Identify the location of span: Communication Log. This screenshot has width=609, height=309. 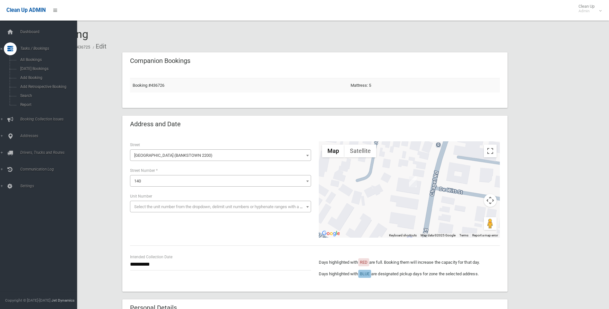
(50, 169).